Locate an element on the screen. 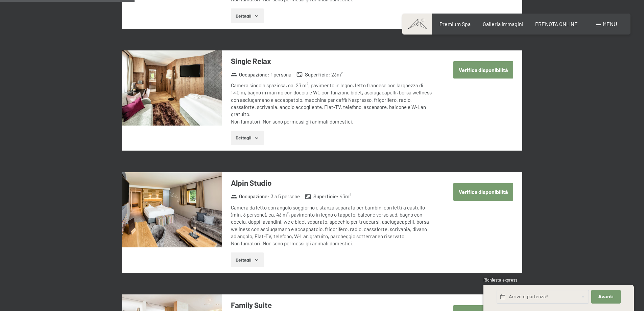 This screenshot has height=311, width=644. span: 1 persona is located at coordinates (281, 74).